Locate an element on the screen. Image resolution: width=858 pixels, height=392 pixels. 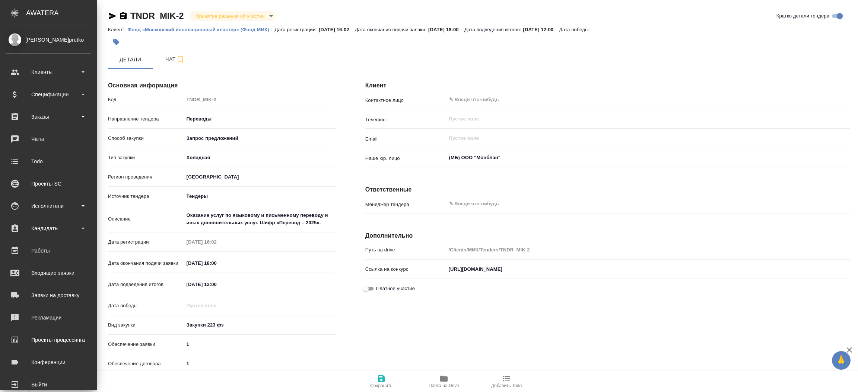
h4: Ответственные is located at coordinates (607, 190).